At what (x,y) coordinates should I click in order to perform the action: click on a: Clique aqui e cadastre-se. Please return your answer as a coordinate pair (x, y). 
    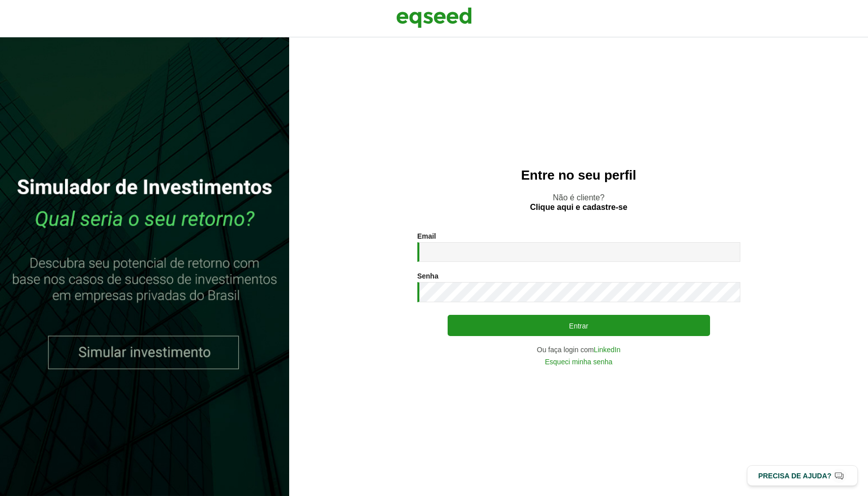
    Looking at the image, I should click on (578, 207).